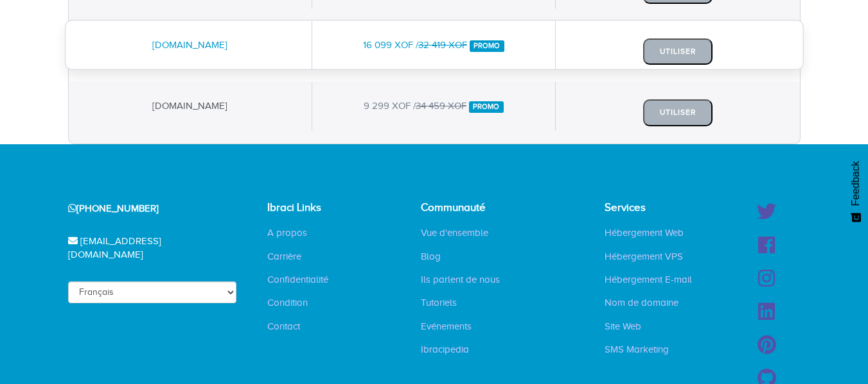  What do you see at coordinates (283, 326) in the screenshot?
I see `a: Contact` at bounding box center [283, 326].